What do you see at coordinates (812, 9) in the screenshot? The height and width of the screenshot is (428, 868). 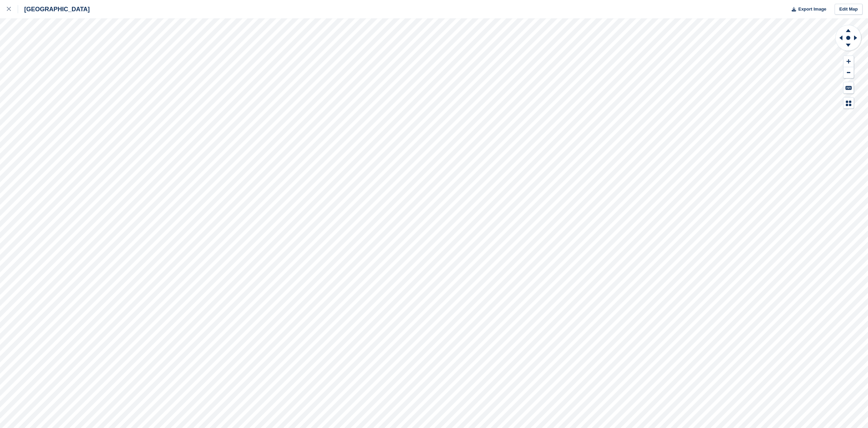 I see `span: Export Image` at bounding box center [812, 9].